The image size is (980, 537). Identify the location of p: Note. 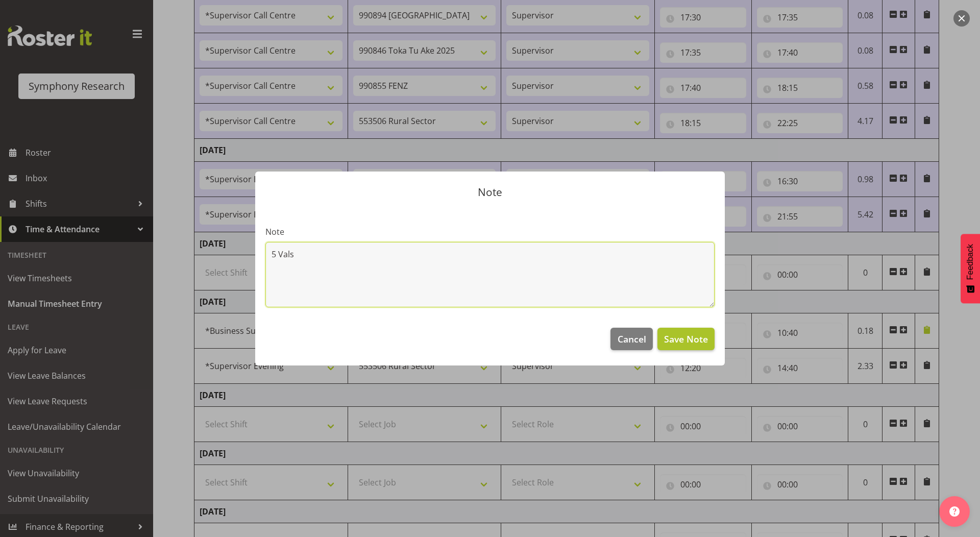
(490, 192).